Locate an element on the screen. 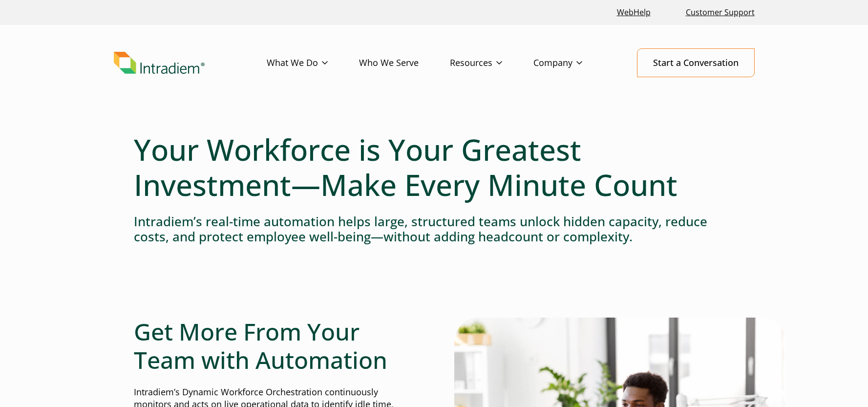  a: Link to homepage of Intradiem is located at coordinates (190, 63).